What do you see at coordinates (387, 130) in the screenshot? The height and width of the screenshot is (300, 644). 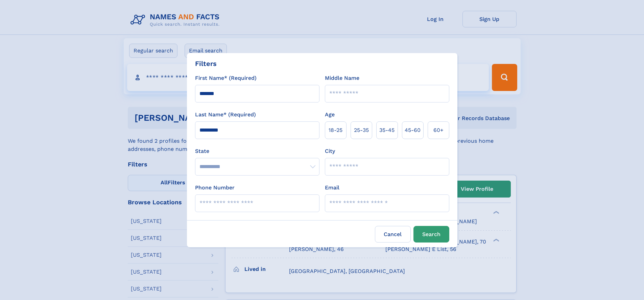 I see `span: 35‑45` at bounding box center [387, 130].